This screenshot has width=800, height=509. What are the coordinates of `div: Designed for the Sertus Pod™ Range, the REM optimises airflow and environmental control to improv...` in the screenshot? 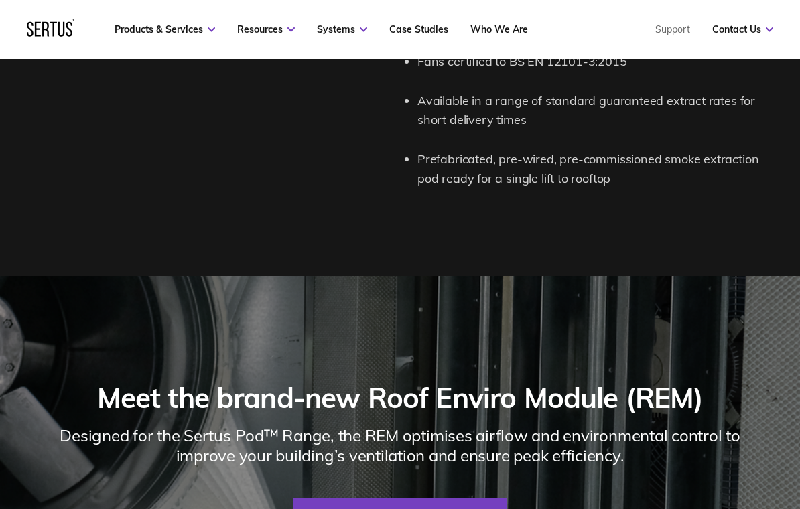 It's located at (400, 445).